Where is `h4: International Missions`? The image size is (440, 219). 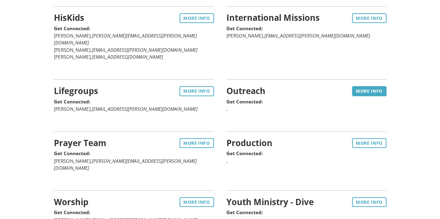 h4: International Missions is located at coordinates (288, 18).